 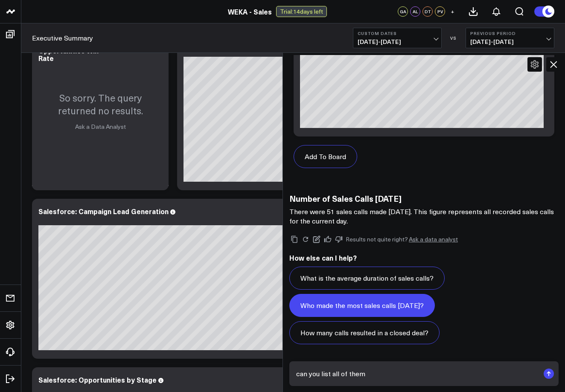 I want to click on div: Salesforce: Opportunities by Stage, so click(x=97, y=380).